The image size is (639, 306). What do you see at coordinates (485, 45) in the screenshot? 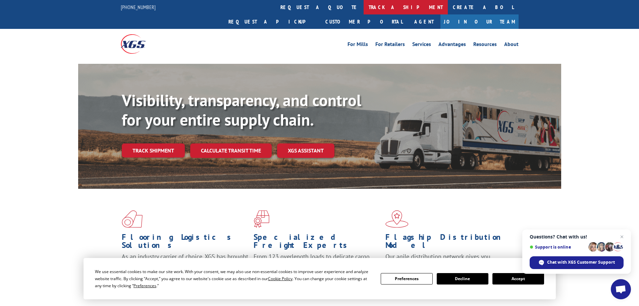
I see `a: Resources` at bounding box center [485, 45].